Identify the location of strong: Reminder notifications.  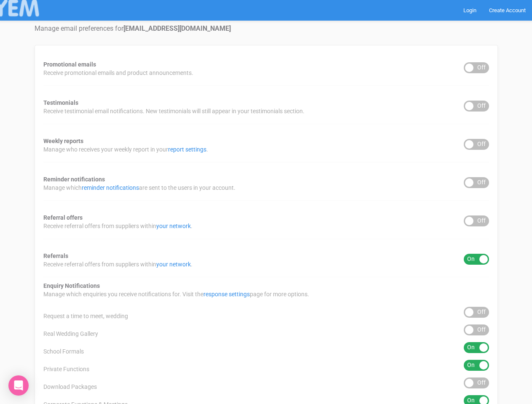
(74, 179).